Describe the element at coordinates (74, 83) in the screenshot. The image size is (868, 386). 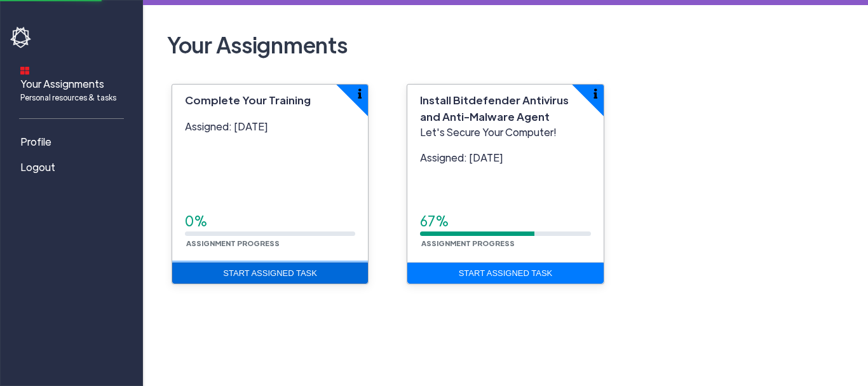
I see `a: Your AssignmentsPersonal resources & tasks` at that location.